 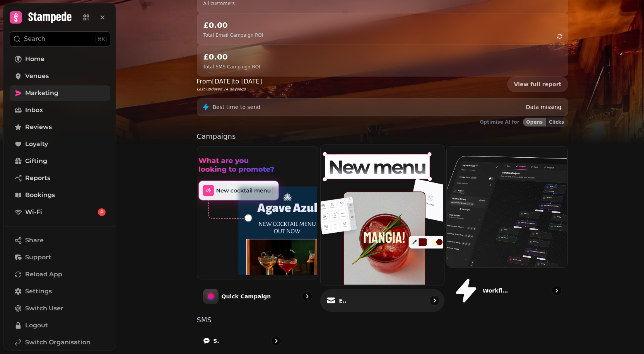 I want to click on a: Wi-Fi4, so click(x=60, y=212).